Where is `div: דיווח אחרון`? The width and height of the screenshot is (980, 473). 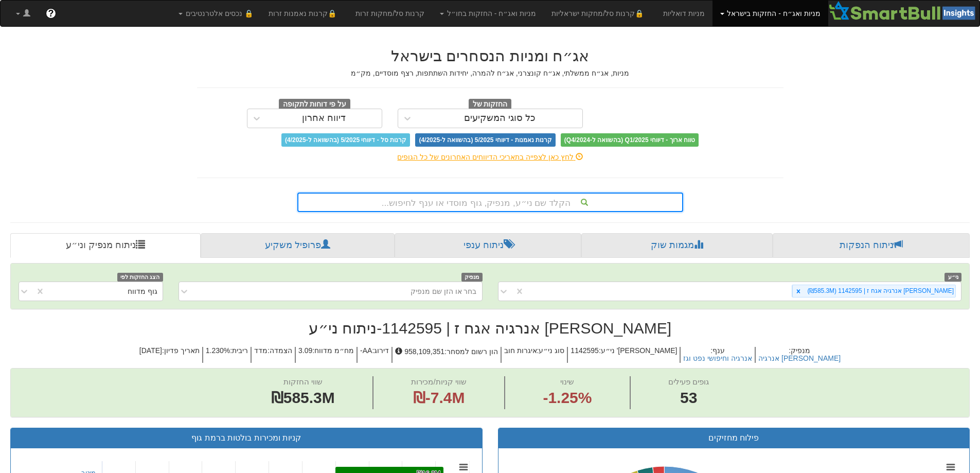
div: דיווח אחרון is located at coordinates (324, 118).